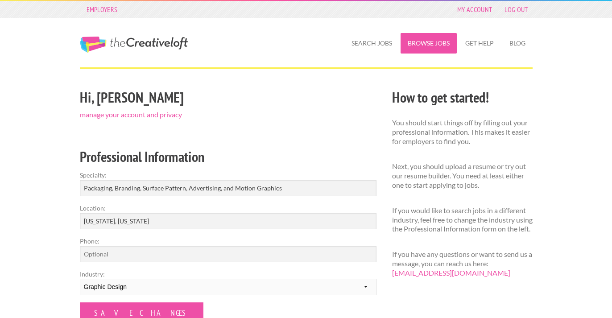 This screenshot has height=318, width=612. Describe the element at coordinates (228, 221) in the screenshot. I see `input: e.g. New York, NY` at that location.